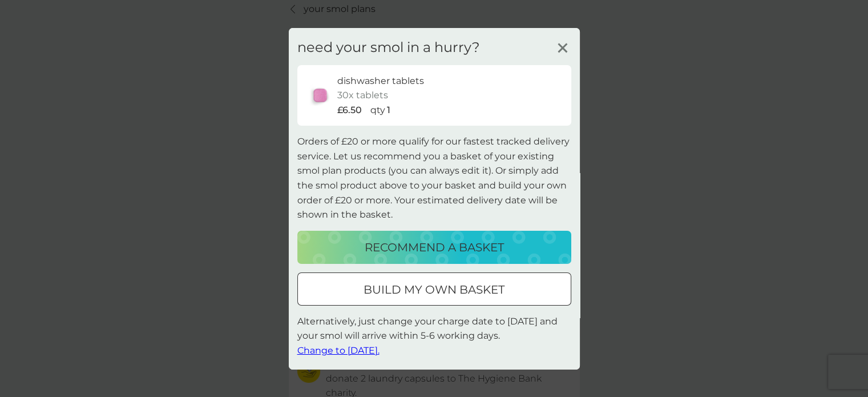  What do you see at coordinates (434, 248) in the screenshot?
I see `p: recommend a basket` at bounding box center [434, 248].